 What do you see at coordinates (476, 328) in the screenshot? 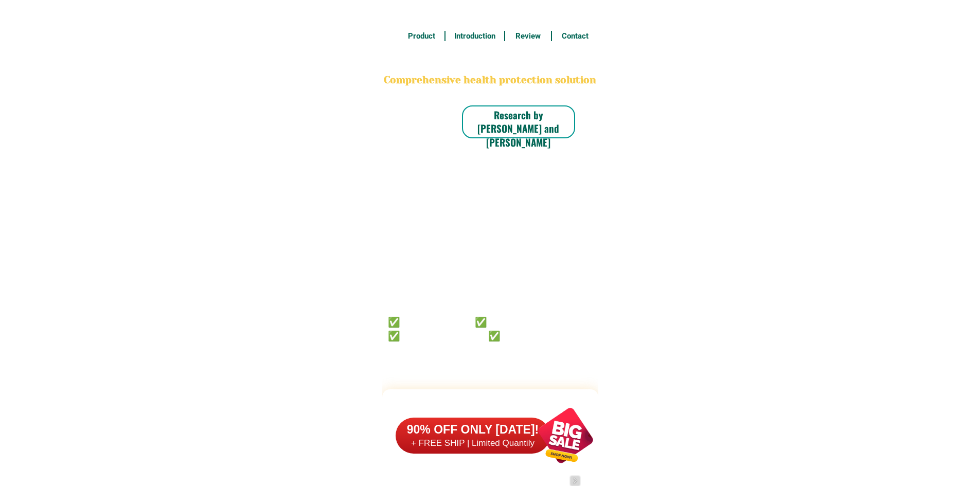
I see `h6: ✅ 𝙰𝚗𝚝𝚒 𝙲𝚊𝚗𝚌𝚎𝚛 ✅ 𝙰𝚗𝚝𝚒 𝚂𝚝𝚛𝚘𝚔𝚎 ✅ 𝙰𝚗𝚝𝚒 𝙳𝚒𝚊𝚋𝚎𝚝𝚒𝚌 ✅ 𝙳𝚒𝚊𝚋𝚎𝚝𝚎𝚜` at bounding box center [476, 328].